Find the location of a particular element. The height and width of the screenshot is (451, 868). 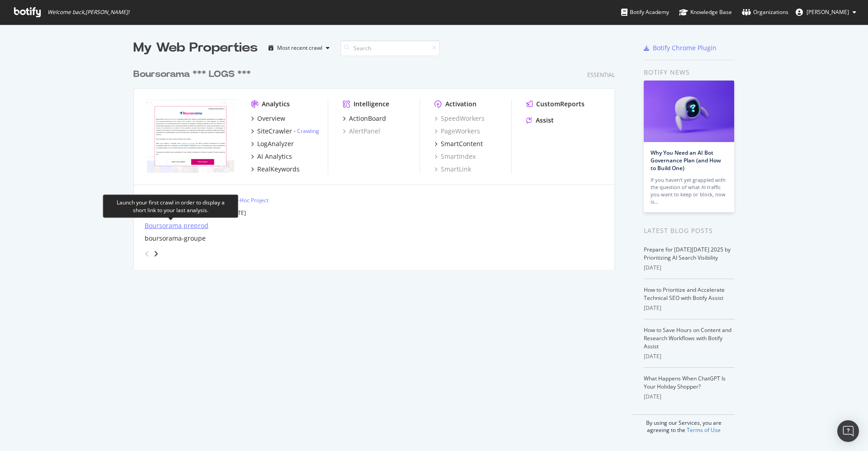

a: New Ad-Hoc Project is located at coordinates (240, 200).